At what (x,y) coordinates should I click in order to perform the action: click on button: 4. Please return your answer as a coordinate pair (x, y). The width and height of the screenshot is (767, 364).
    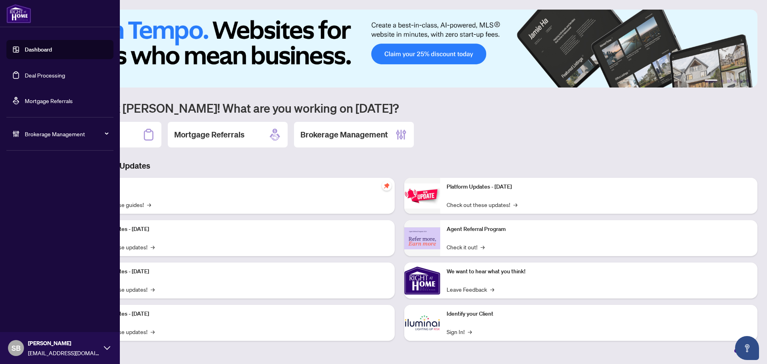
    Looking at the image, I should click on (735, 81).